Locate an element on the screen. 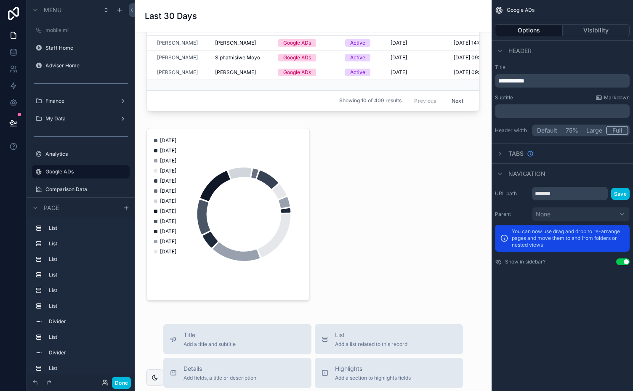 This screenshot has width=633, height=391. button: Save is located at coordinates (620, 194).